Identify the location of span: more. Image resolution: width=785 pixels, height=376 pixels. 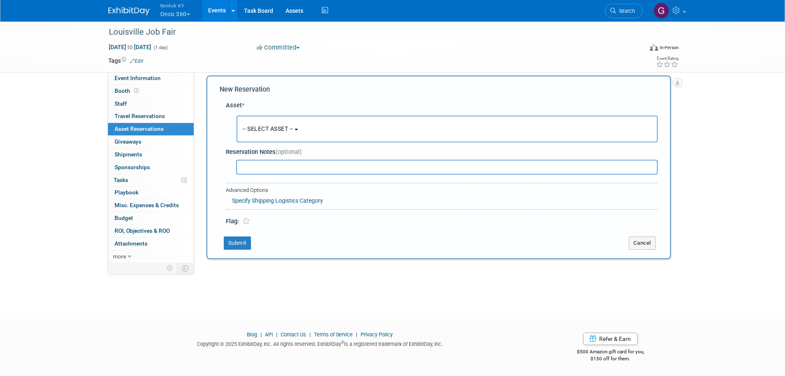
(120, 256).